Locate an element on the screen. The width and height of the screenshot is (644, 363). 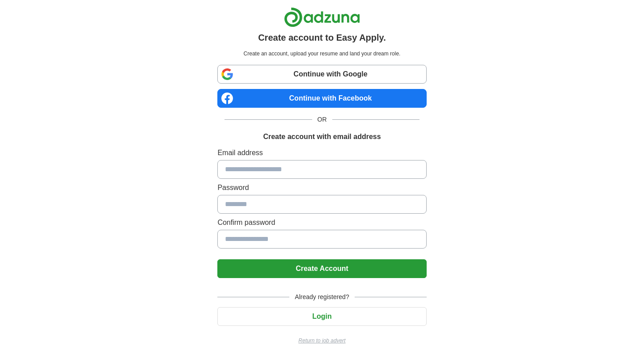
label: Confirm password is located at coordinates (322, 222).